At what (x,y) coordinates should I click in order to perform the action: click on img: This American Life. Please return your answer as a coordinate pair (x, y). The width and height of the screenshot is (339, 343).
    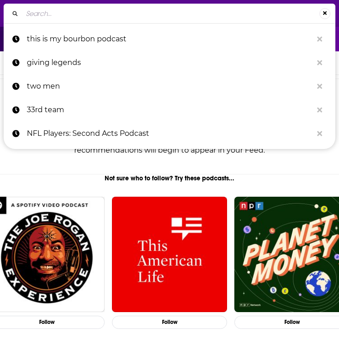
    Looking at the image, I should click on (169, 254).